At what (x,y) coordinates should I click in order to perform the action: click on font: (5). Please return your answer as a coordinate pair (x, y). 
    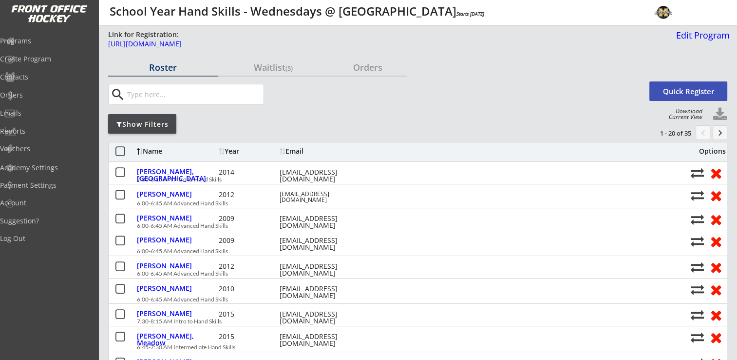
    Looking at the image, I should click on (289, 68).